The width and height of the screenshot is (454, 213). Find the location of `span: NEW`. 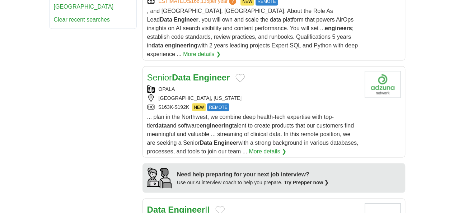

span: NEW is located at coordinates (199, 107).